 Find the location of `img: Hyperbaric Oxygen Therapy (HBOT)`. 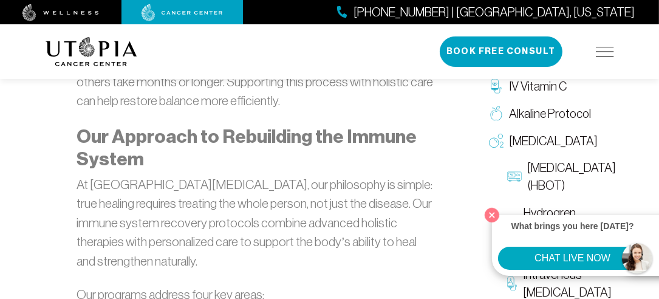

img: Hyperbaric Oxygen Therapy (HBOT) is located at coordinates (514, 177).